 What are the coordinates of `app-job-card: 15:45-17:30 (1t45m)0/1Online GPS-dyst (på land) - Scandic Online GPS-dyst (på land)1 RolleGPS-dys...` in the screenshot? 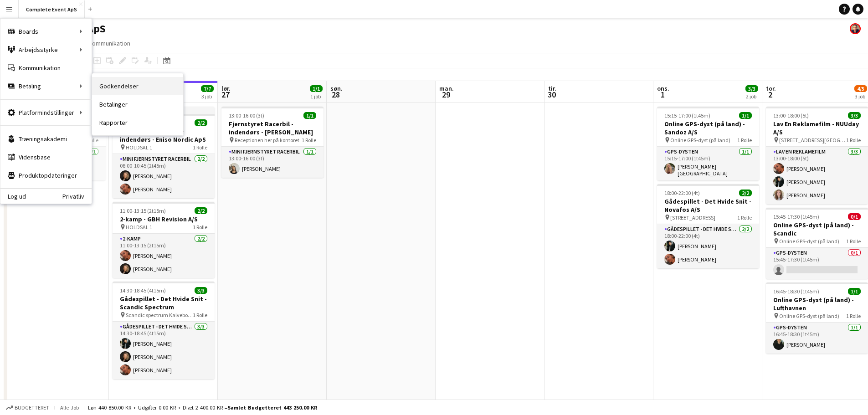 It's located at (817, 243).